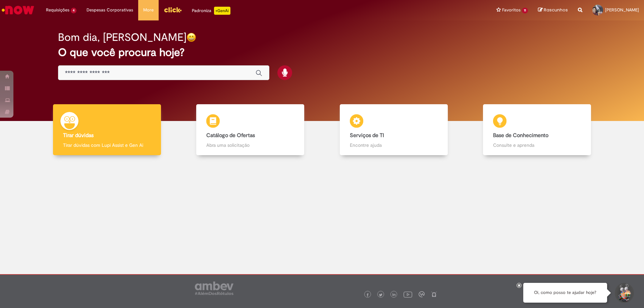  I want to click on img: click_logo_yellow_360x200.png, so click(173, 10).